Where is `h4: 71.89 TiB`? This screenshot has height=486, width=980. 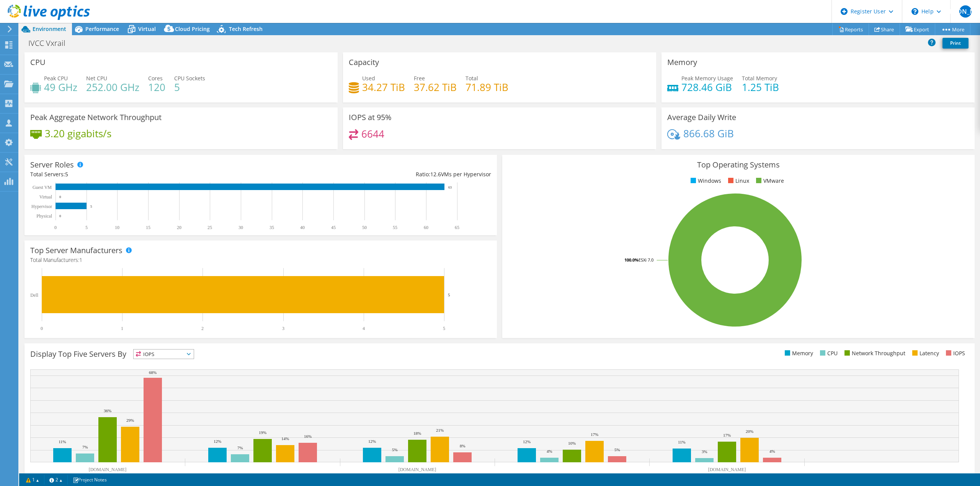 h4: 71.89 TiB is located at coordinates (487, 87).